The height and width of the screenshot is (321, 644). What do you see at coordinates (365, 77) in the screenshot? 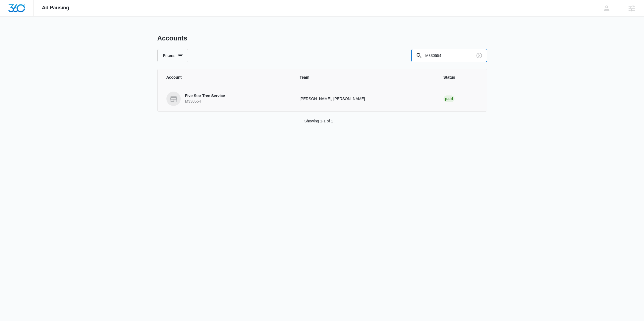
I see `span: Team` at bounding box center [365, 77].